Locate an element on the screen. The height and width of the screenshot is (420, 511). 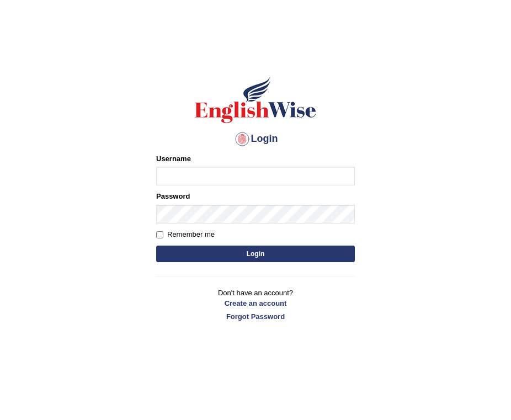
input: Remember me is located at coordinates (159, 235).